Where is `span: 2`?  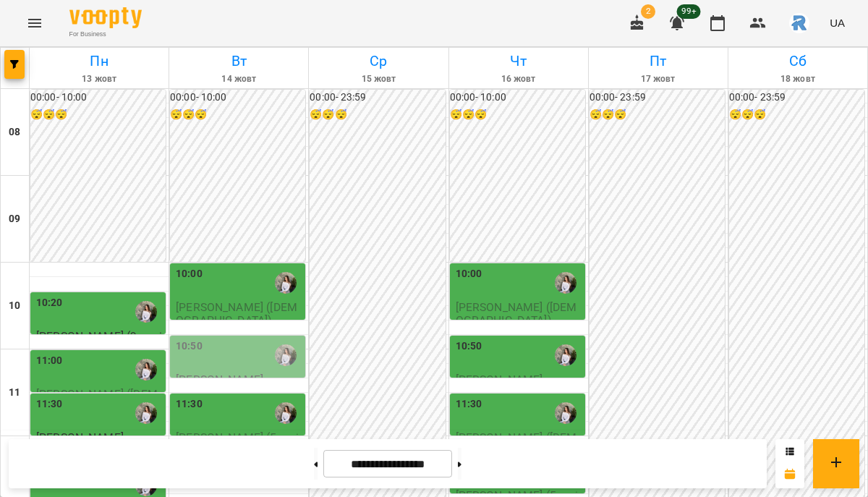
span: 2 is located at coordinates (648, 12).